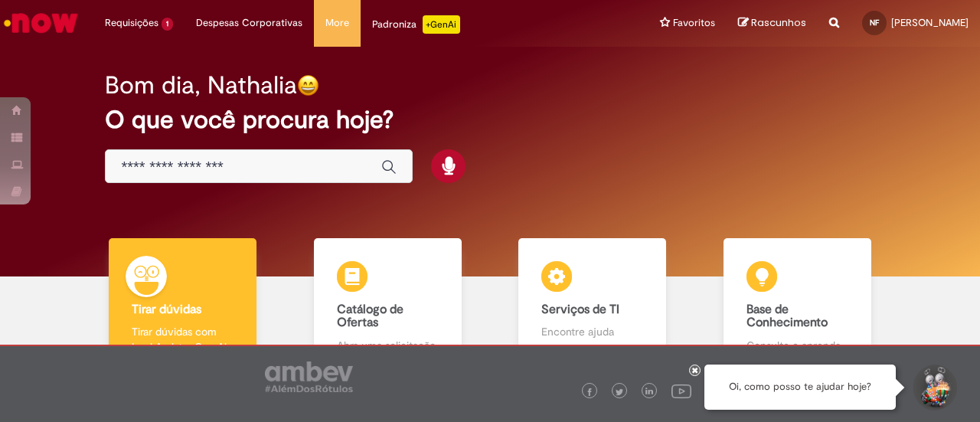  What do you see at coordinates (441, 24) in the screenshot?
I see `p: +GenAi` at bounding box center [441, 24].